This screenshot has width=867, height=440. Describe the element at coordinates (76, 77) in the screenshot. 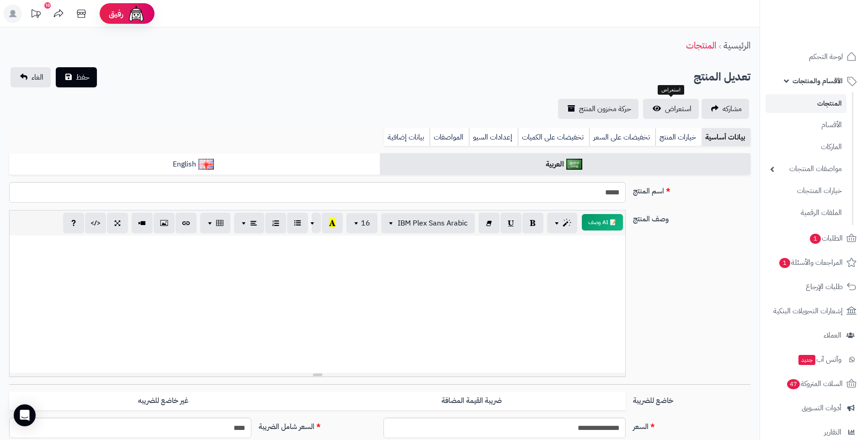

I see `button: حفظ` at that location.